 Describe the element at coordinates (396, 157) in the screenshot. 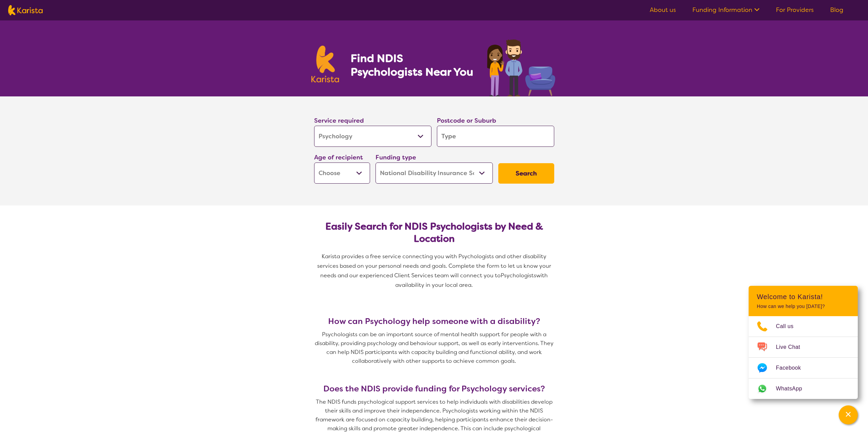

I see `label: Funding type` at that location.